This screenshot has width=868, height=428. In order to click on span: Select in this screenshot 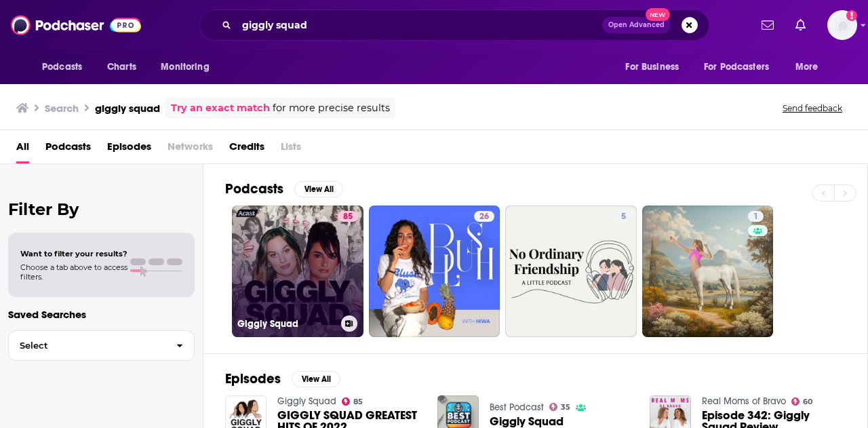, I will do `click(87, 345)`.